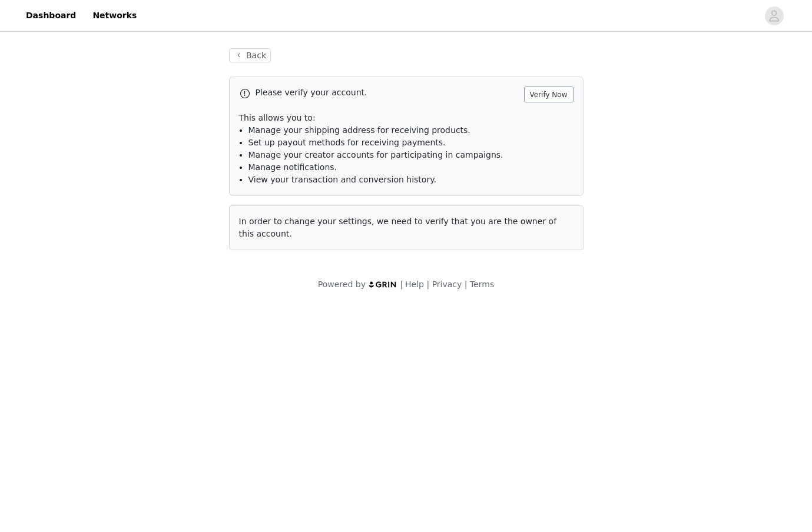 The height and width of the screenshot is (532, 812). Describe the element at coordinates (250, 55) in the screenshot. I see `button: Back` at that location.